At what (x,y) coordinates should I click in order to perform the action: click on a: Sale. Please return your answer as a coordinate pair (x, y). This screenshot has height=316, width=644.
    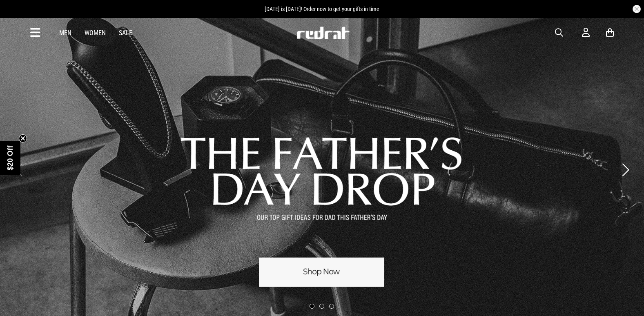
    Looking at the image, I should click on (125, 32).